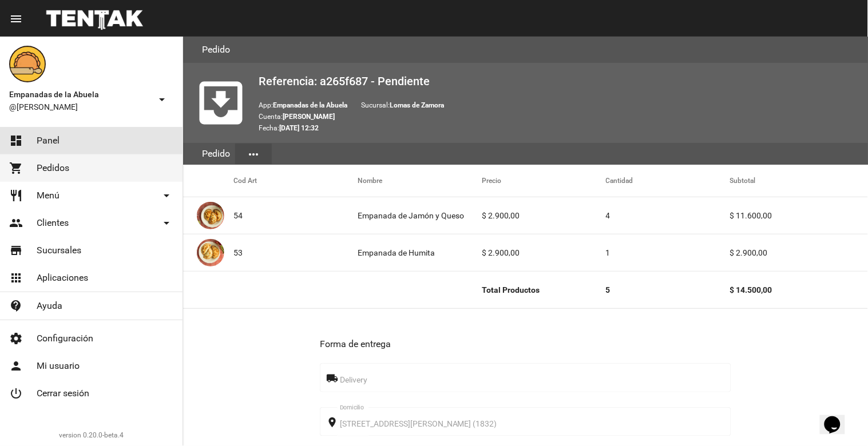 This screenshot has width=868, height=446. Describe the element at coordinates (59, 250) in the screenshot. I see `span: Sucursales` at that location.